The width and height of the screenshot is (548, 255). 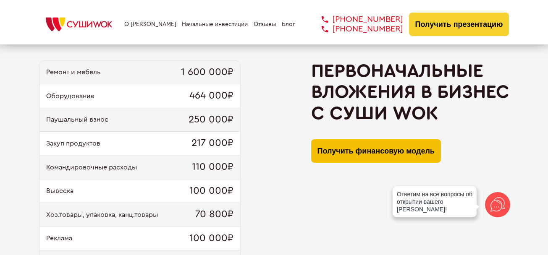 I want to click on button: Получить презентацию, so click(x=459, y=24).